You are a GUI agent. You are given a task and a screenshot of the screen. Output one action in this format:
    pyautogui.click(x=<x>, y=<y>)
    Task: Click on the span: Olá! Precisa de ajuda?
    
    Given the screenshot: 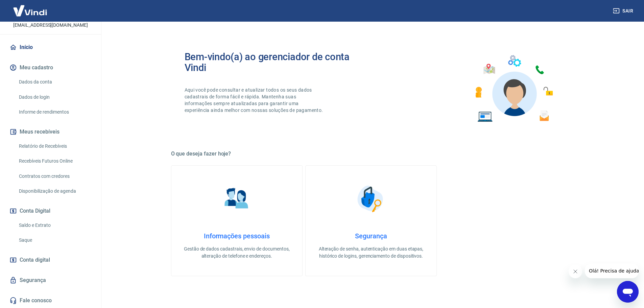 What is the action you would take?
    pyautogui.click(x=31, y=7)
    